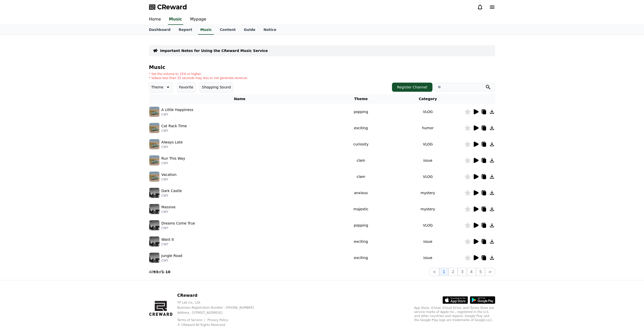 The width and height of the screenshot is (644, 334). What do you see at coordinates (161, 87) in the screenshot?
I see `button: Theme` at bounding box center [161, 87].